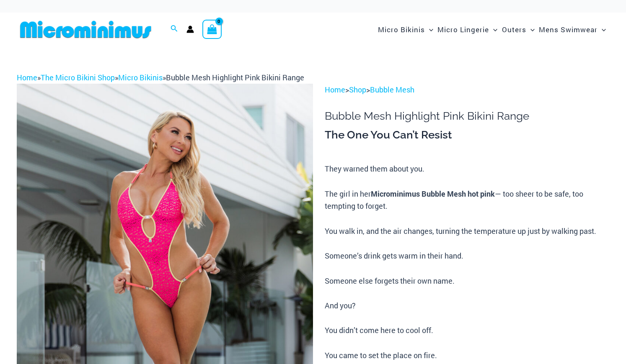  I want to click on b: Microminimus Bubble Mesh hot pink, so click(433, 194).